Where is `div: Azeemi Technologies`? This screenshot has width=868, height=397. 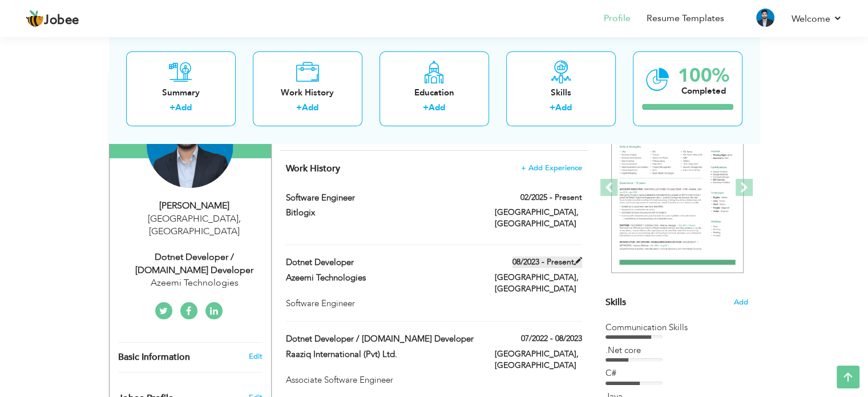 div: Azeemi Technologies is located at coordinates (195, 283).